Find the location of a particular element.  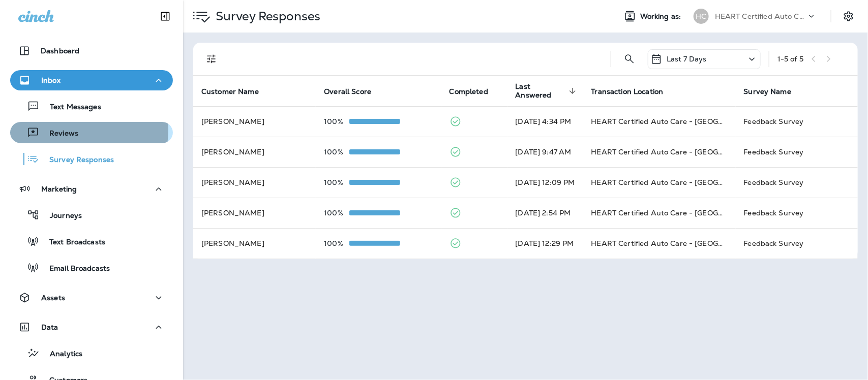

p: Inbox is located at coordinates (51, 80).